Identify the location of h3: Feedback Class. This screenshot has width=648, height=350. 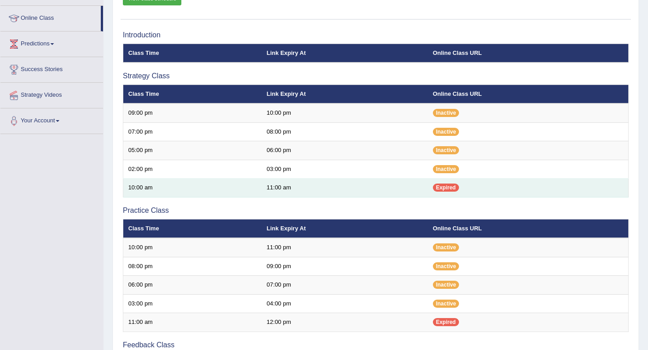
(376, 345).